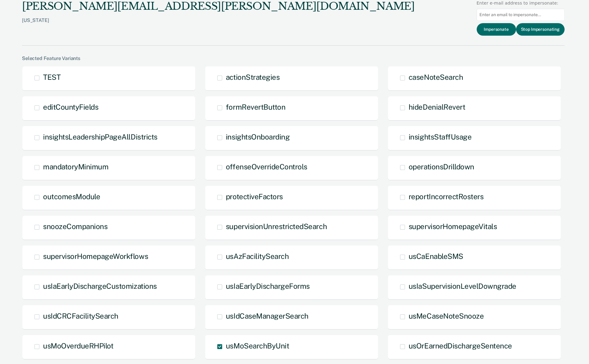 The width and height of the screenshot is (589, 364). I want to click on span: usMoSearchByUnit, so click(257, 345).